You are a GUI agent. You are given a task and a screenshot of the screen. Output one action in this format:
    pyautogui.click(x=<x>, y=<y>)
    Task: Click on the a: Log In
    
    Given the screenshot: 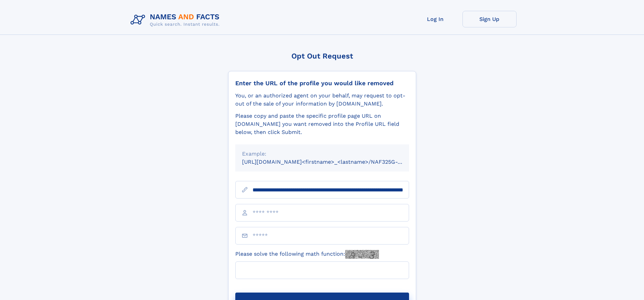 What is the action you would take?
    pyautogui.click(x=435, y=19)
    